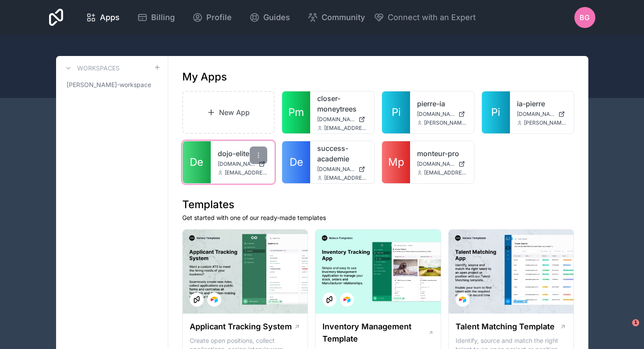 Image resolution: width=644 pixels, height=349 pixels. I want to click on span: Apps, so click(109, 17).